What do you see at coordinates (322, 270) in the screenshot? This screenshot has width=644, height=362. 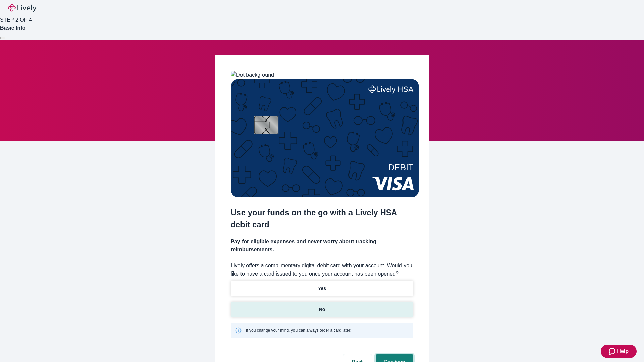 I see `label: Lively offers a complimentary digital debit card with your account. Would you like to have a card...` at bounding box center [322, 270].